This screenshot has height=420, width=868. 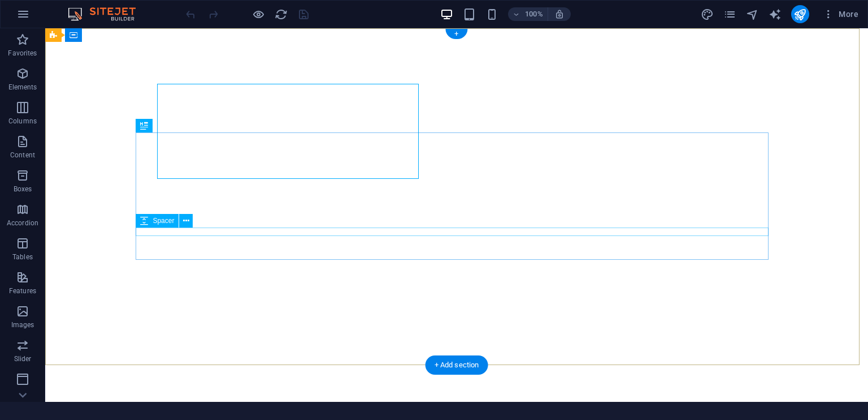 I want to click on button: 100%, so click(x=528, y=14).